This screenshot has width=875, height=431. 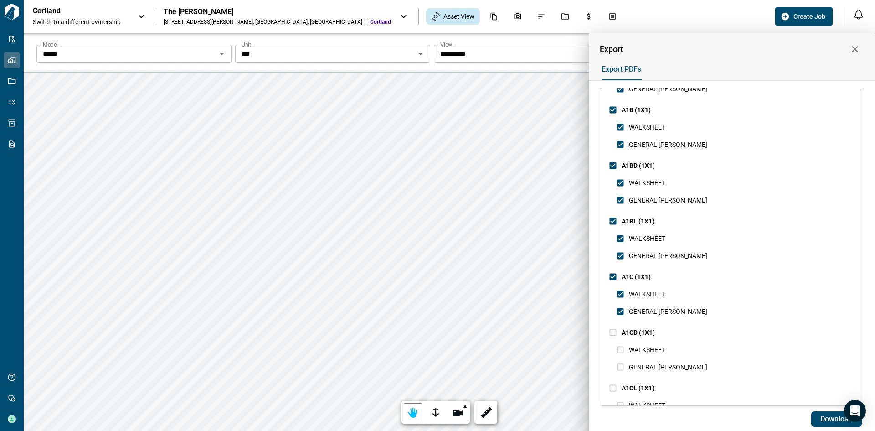 What do you see at coordinates (638, 332) in the screenshot?
I see `span: A1CD (1X1)` at bounding box center [638, 332].